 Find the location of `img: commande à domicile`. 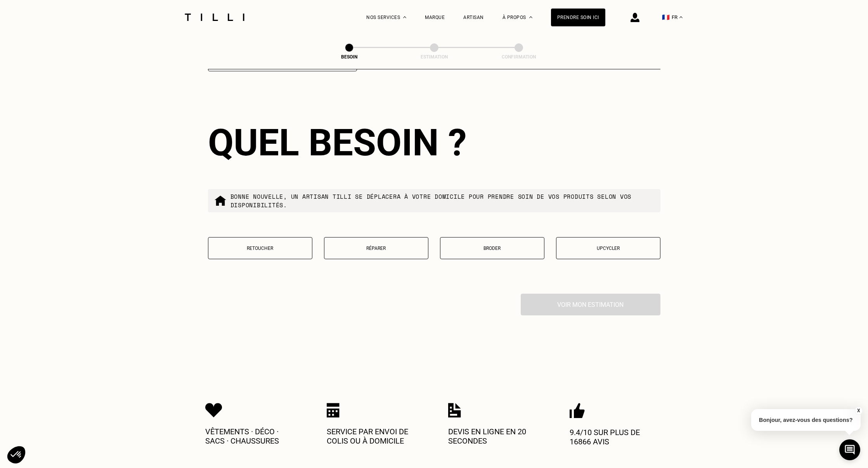

img: commande à domicile is located at coordinates (220, 201).